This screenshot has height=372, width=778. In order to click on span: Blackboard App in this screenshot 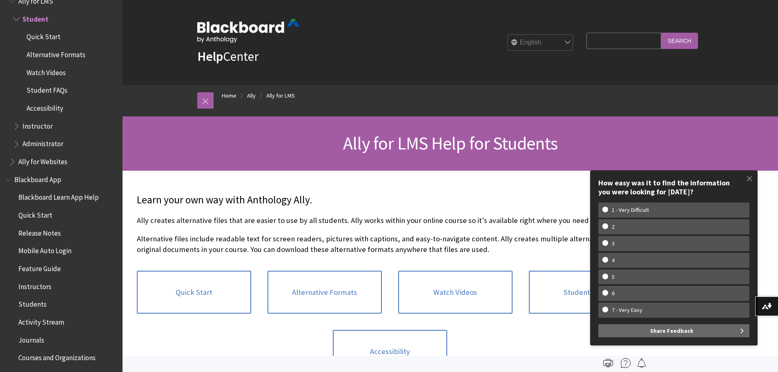, I will do `click(38, 178)`.